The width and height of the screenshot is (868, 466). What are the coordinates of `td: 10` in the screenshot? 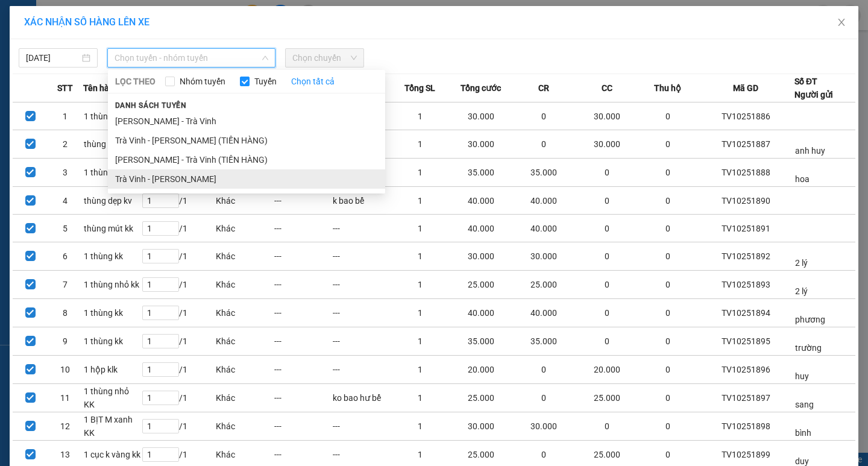 It's located at (65, 370).